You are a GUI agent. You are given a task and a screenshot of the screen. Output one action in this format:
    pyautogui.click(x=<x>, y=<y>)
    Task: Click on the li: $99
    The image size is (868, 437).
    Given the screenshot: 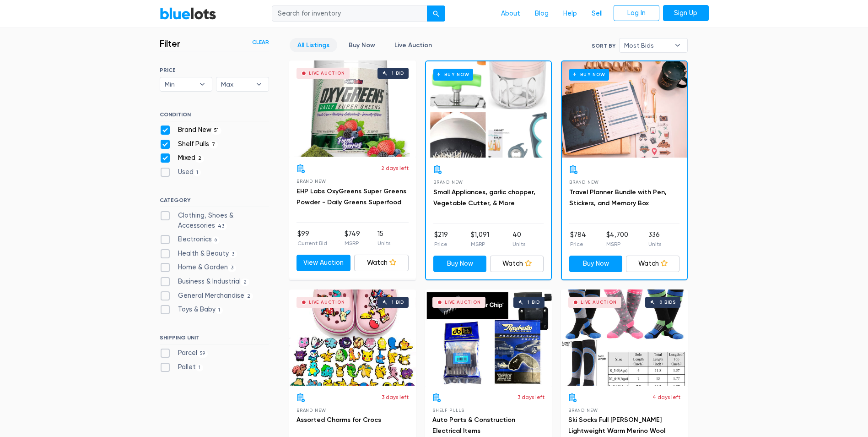 What is the action you would take?
    pyautogui.click(x=312, y=238)
    